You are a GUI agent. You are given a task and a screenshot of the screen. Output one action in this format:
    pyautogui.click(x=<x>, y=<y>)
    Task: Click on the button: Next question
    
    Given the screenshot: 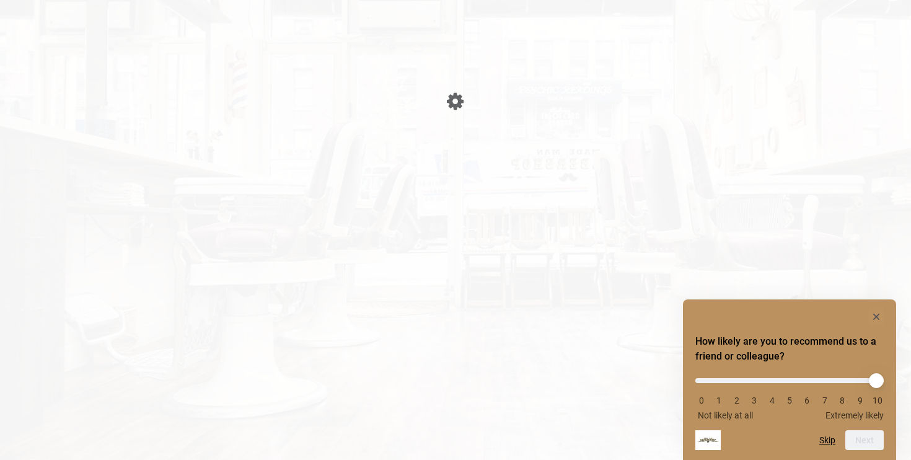 What is the action you would take?
    pyautogui.click(x=864, y=440)
    